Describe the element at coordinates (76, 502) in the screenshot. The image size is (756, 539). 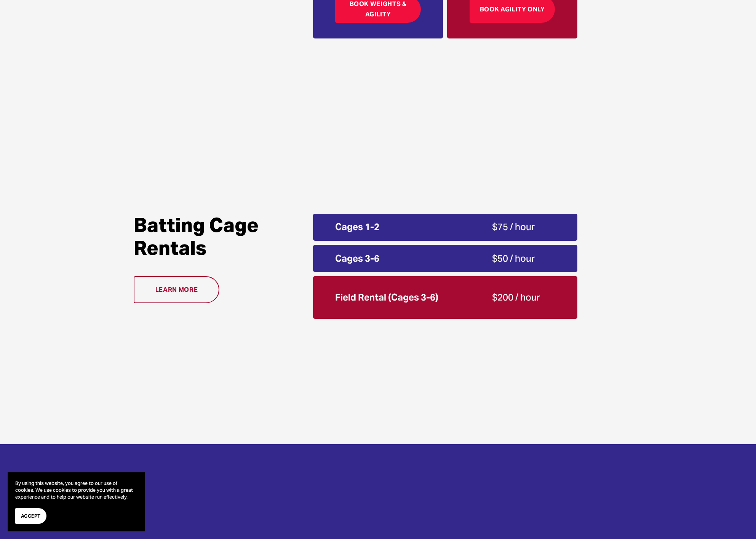
I see `section: Cookie banner` at that location.